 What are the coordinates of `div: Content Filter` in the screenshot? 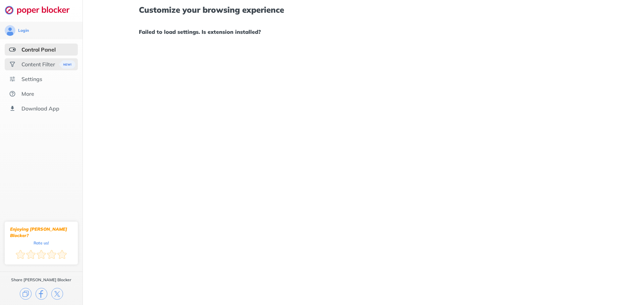 It's located at (39, 64).